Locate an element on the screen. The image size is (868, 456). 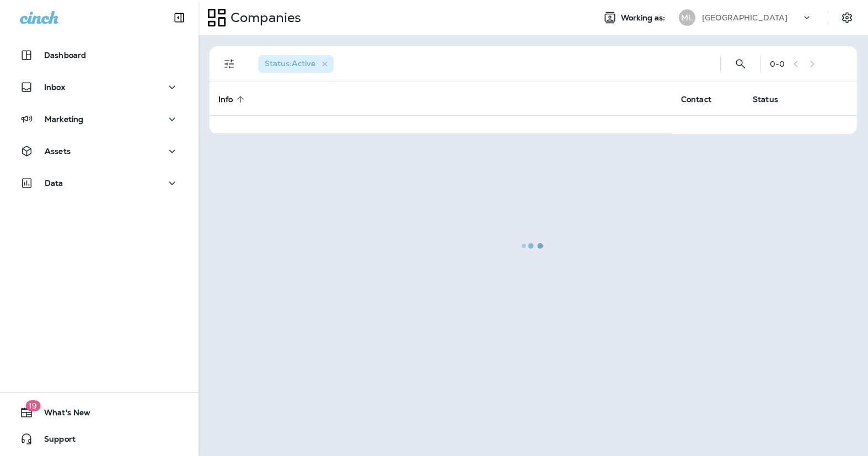
p: Inbox is located at coordinates (55, 87).